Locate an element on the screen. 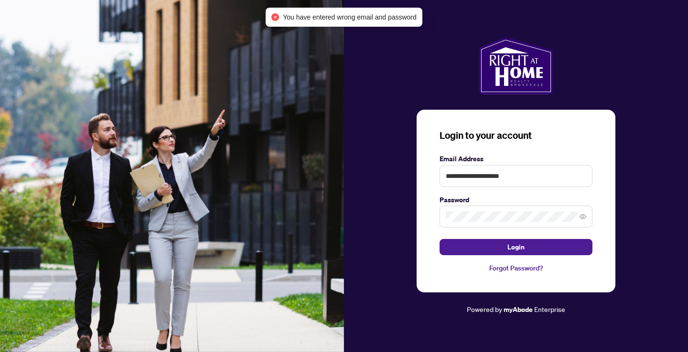 The image size is (688, 352). span: You have entered wrong email and password is located at coordinates (350, 17).